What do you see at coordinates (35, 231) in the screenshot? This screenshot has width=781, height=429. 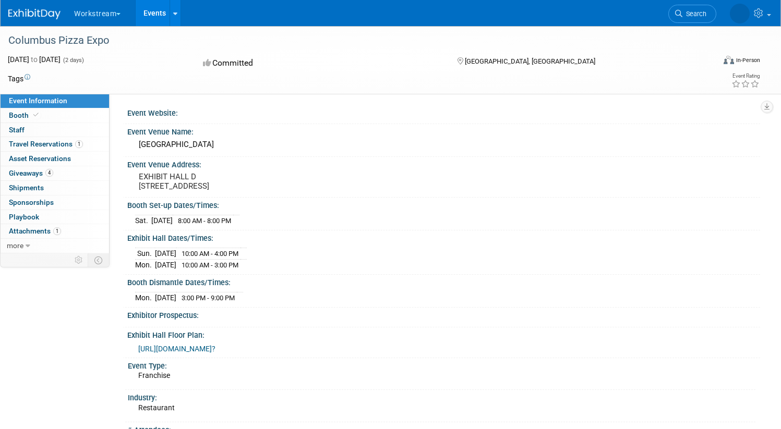 I see `span: Attachments` at bounding box center [35, 231].